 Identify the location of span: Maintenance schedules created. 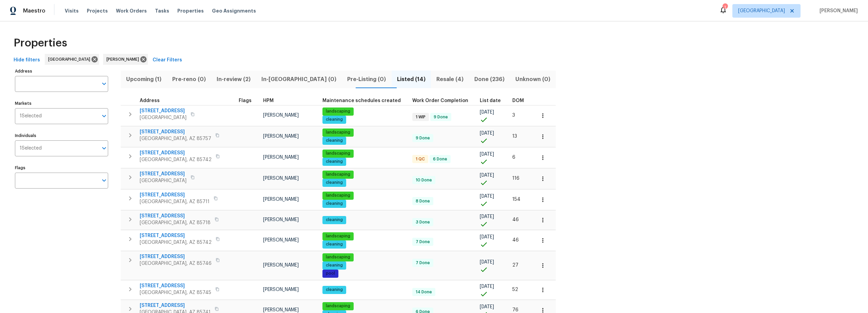
(361, 101).